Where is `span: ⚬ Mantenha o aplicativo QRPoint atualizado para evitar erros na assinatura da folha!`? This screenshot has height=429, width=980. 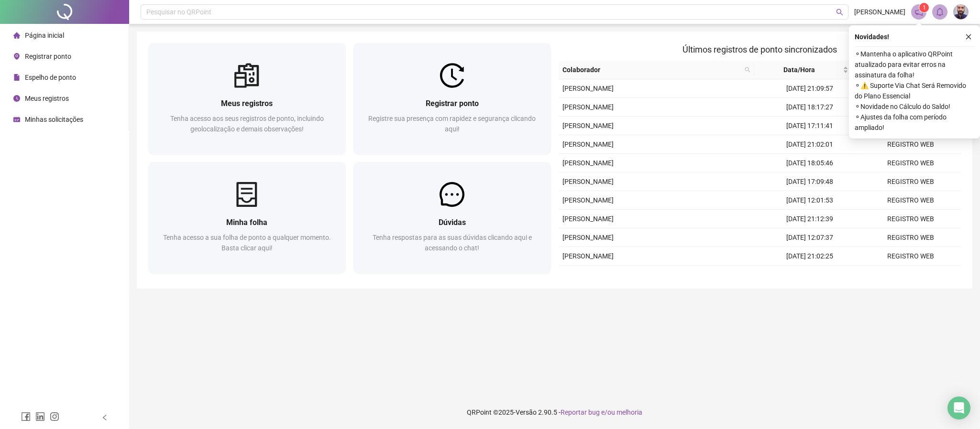
span: ⚬ Mantenha o aplicativo QRPoint atualizado para evitar erros na assinatura da folha! is located at coordinates (915, 65).